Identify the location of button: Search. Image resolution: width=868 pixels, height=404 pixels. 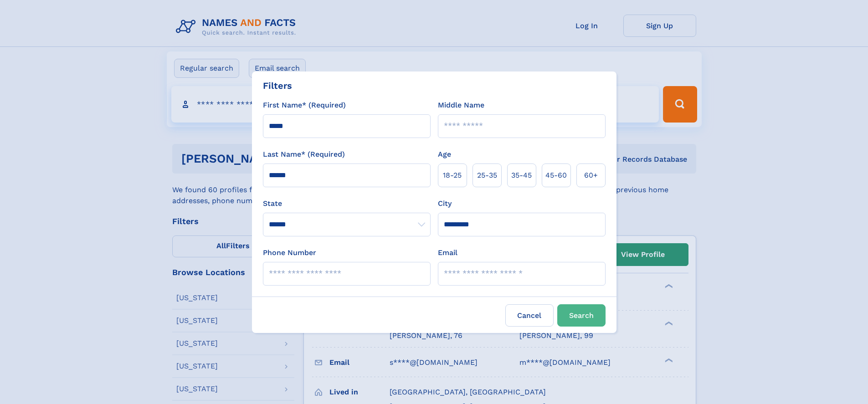
(582, 315).